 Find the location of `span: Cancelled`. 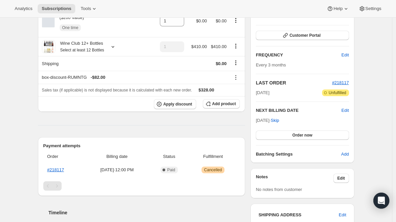

span: Cancelled is located at coordinates (213, 170).